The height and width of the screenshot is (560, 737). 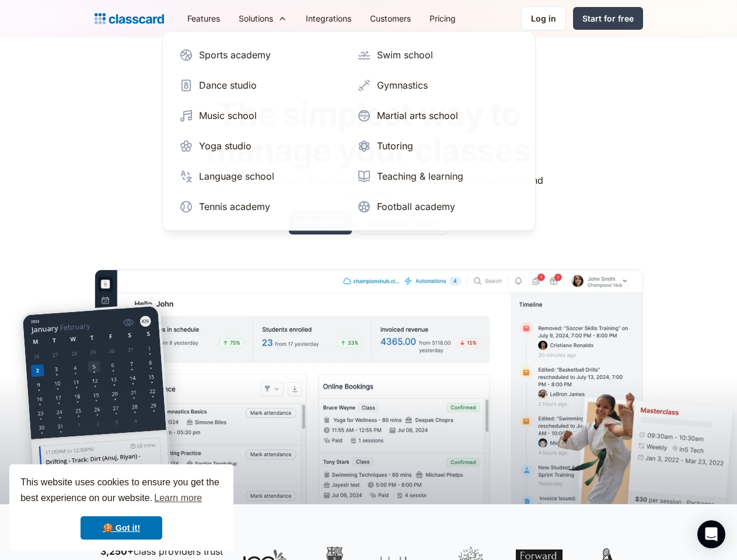 What do you see at coordinates (437, 55) in the screenshot?
I see `a: Swim school` at bounding box center [437, 55].